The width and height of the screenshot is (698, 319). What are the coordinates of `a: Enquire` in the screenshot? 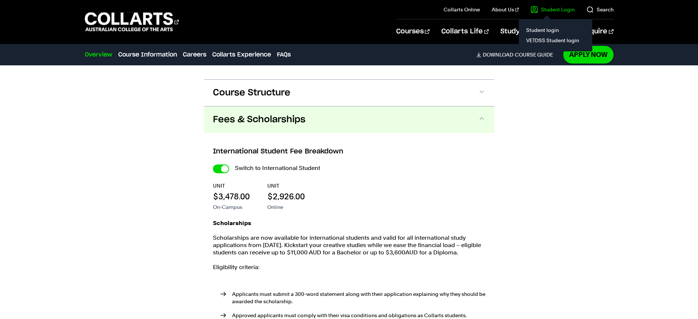 It's located at (597, 32).